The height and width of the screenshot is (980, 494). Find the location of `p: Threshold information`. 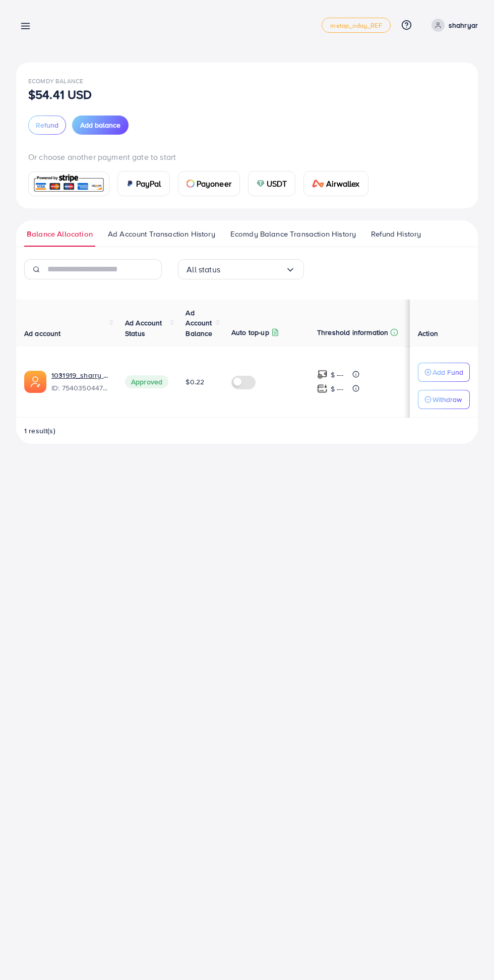

p: Threshold information is located at coordinates (352, 333).